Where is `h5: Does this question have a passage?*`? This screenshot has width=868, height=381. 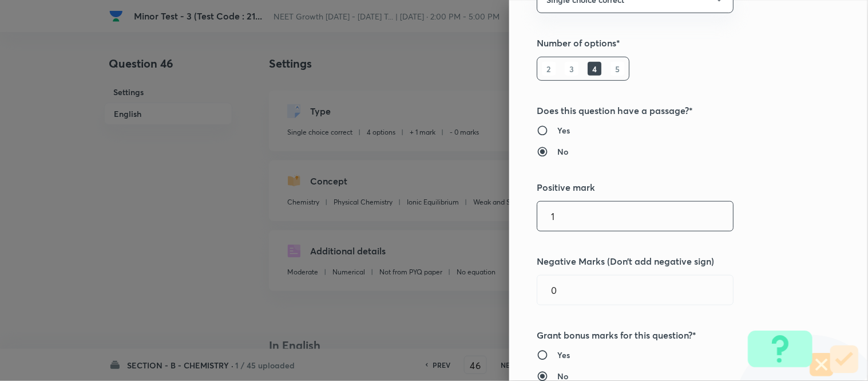
h5: Does this question have a passage?* is located at coordinates (670, 110).